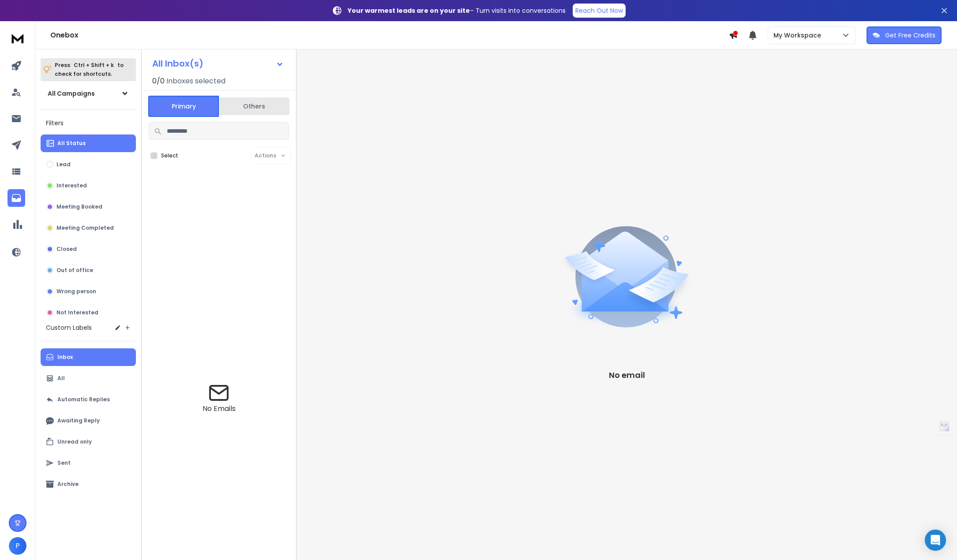 The image size is (957, 560). What do you see at coordinates (88, 378) in the screenshot?
I see `button: All` at bounding box center [88, 378].